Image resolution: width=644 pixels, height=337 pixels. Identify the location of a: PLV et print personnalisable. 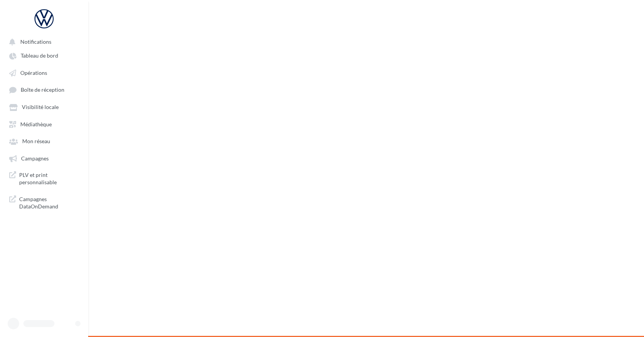
(44, 178).